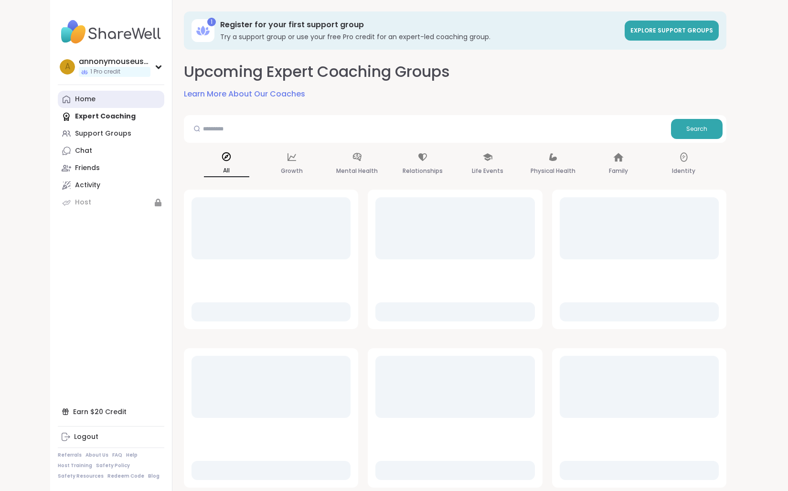  Describe the element at coordinates (84, 151) in the screenshot. I see `div: Chat` at that location.